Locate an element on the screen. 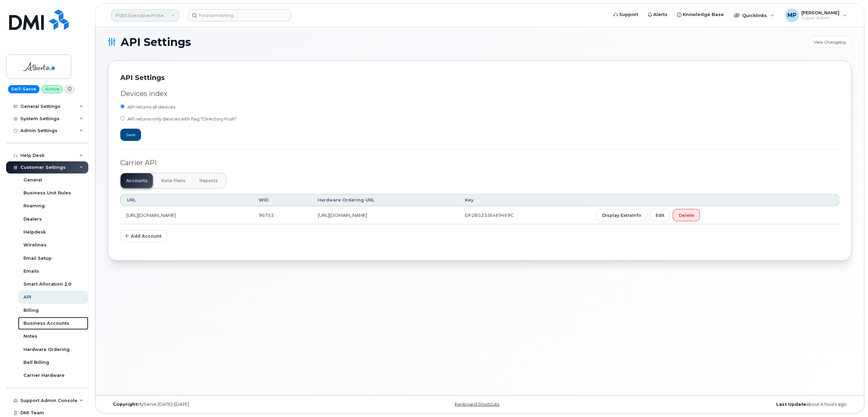 This screenshot has height=417, width=868. th: URL is located at coordinates (186, 200).